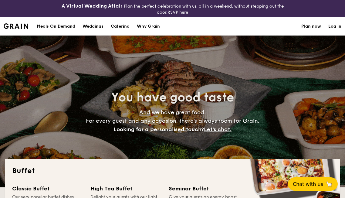 The image size is (345, 198). I want to click on h1: Catering, so click(120, 26).